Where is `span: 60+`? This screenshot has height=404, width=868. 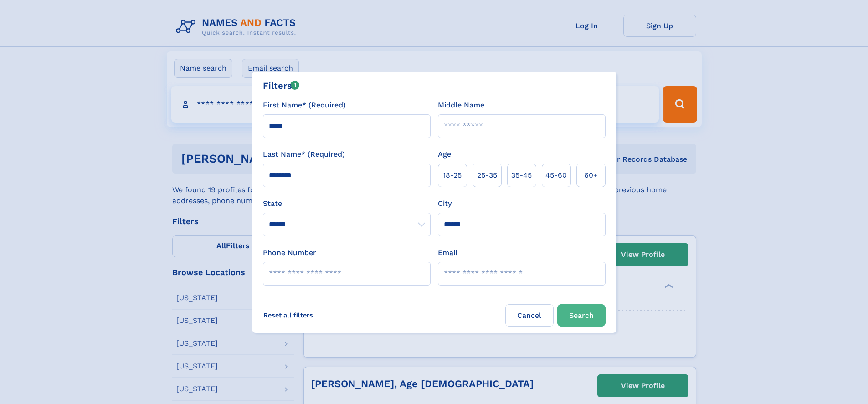 span: 60+ is located at coordinates (591, 175).